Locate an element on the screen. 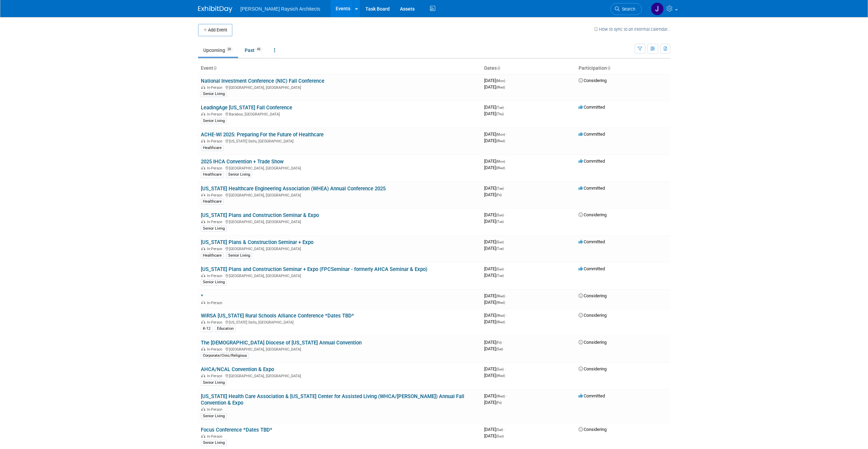 The width and height of the screenshot is (868, 449). span: (Fri) is located at coordinates (499, 195).